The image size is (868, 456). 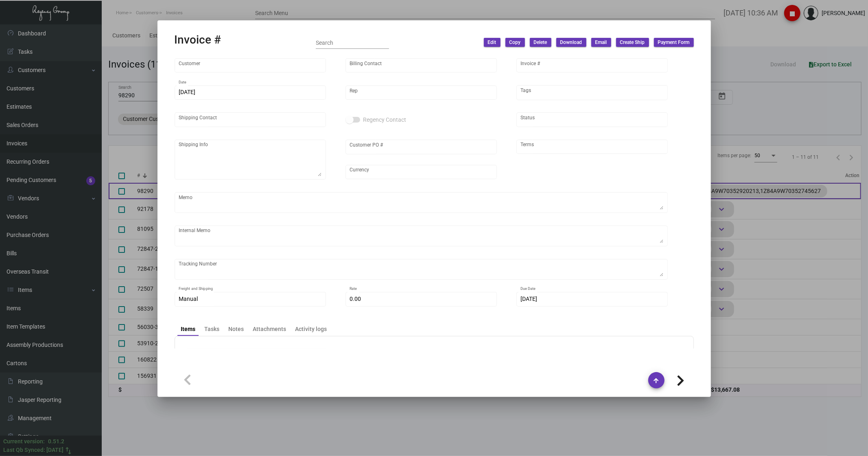 I want to click on div: Tasks, so click(x=212, y=329).